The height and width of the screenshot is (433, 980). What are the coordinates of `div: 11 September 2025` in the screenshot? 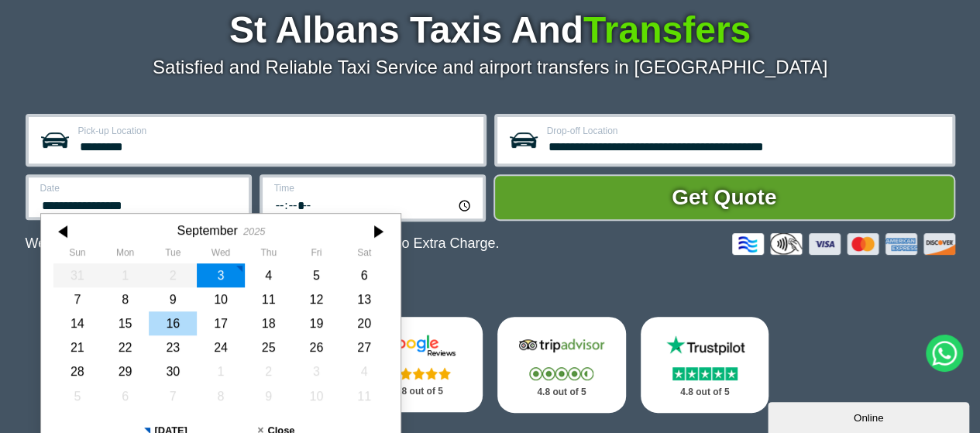 It's located at (268, 299).